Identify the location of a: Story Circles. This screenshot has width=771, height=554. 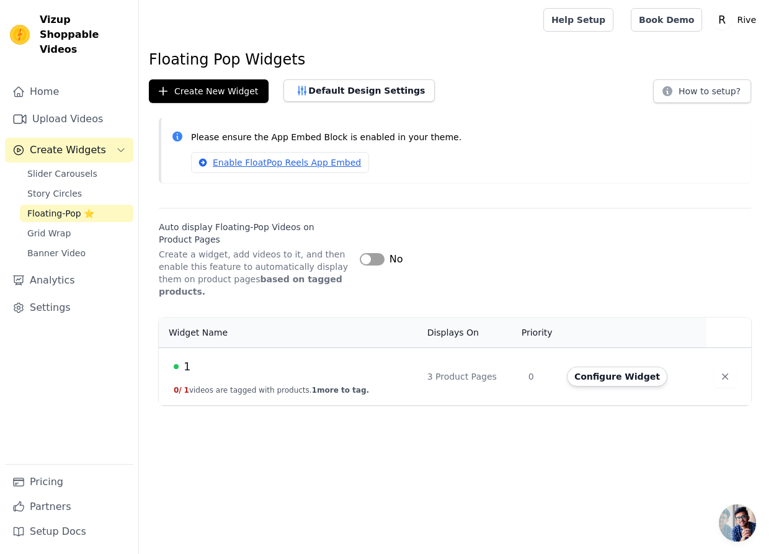
(76, 194).